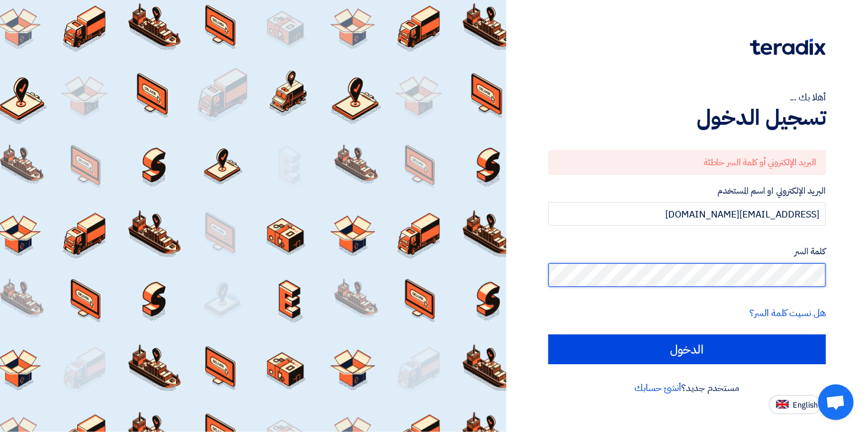  What do you see at coordinates (688, 387) in the screenshot?
I see `div: مستخدم جديد؟` at bounding box center [688, 387].